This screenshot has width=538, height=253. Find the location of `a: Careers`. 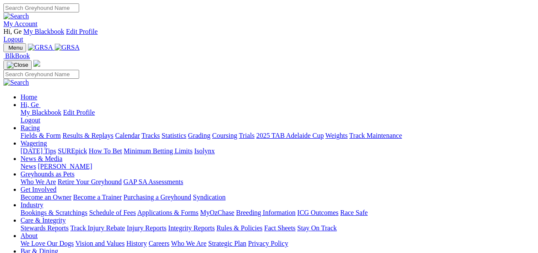

a: Careers is located at coordinates (159, 243).